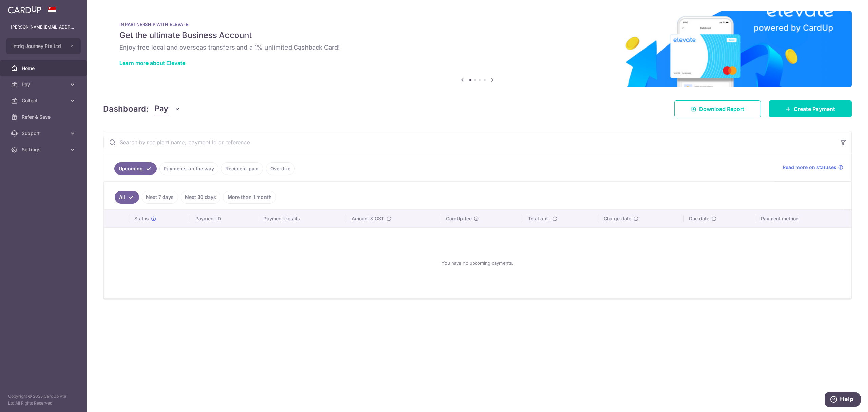 Image resolution: width=868 pixels, height=412 pixels. Describe the element at coordinates (459, 218) in the screenshot. I see `span: CardUp fee` at that location.